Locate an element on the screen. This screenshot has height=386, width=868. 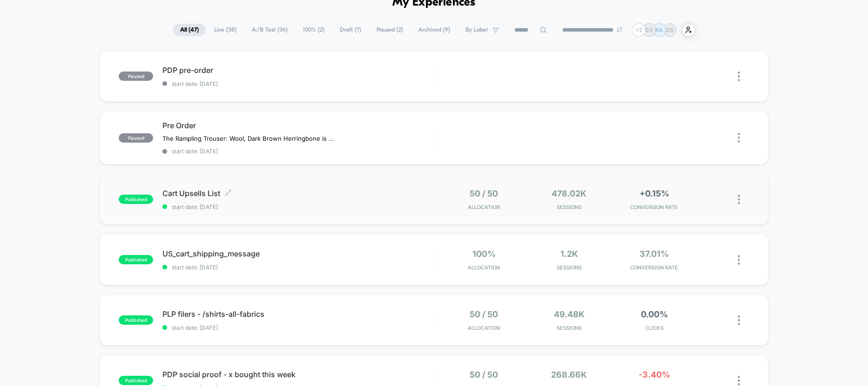
span: The Rampling Trouser: Wool, Dark Brown Herringbone is available to buy on pre-order.Orders contai... is located at coordinates (249, 138).